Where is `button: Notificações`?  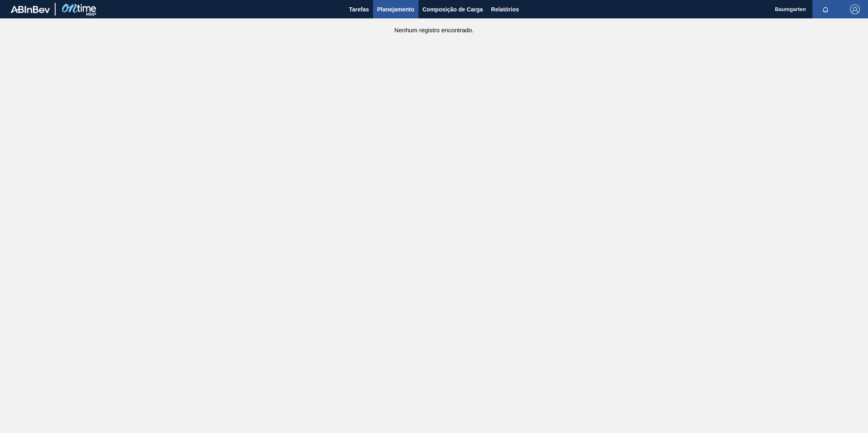
button: Notificações is located at coordinates (826, 10).